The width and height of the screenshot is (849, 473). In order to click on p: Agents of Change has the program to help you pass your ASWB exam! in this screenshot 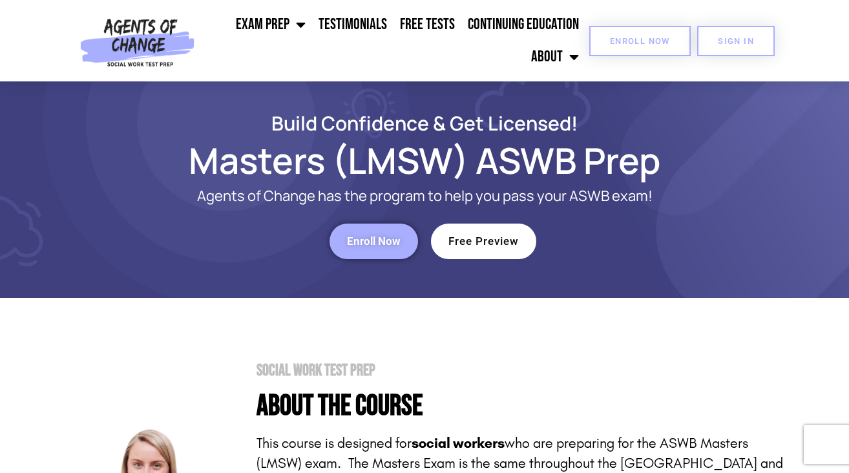, I will do `click(425, 196)`.